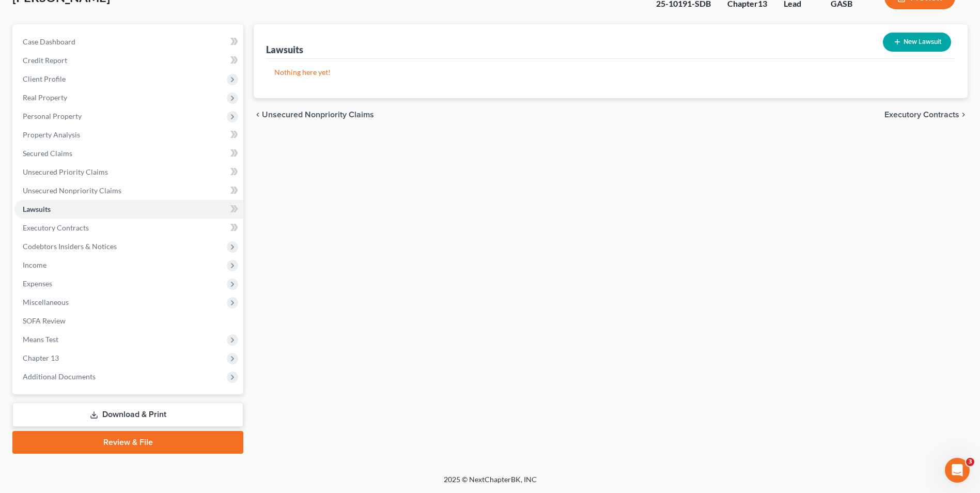 The height and width of the screenshot is (493, 980). I want to click on a: Credit Report, so click(129, 60).